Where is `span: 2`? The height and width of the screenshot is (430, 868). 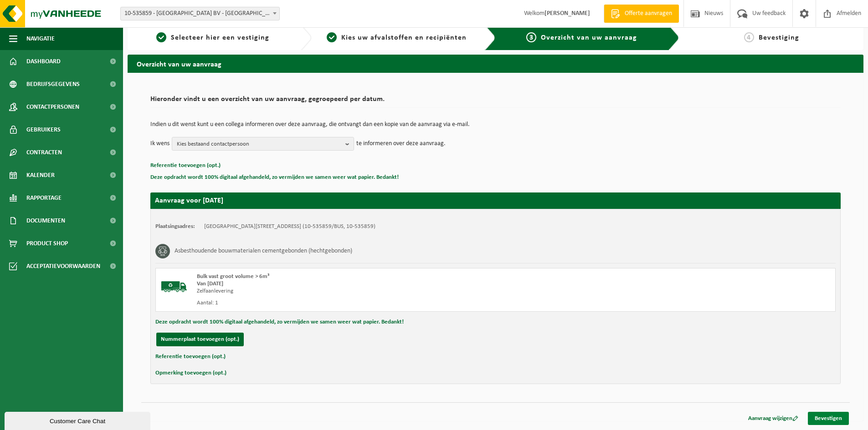 span: 2 is located at coordinates (331, 37).